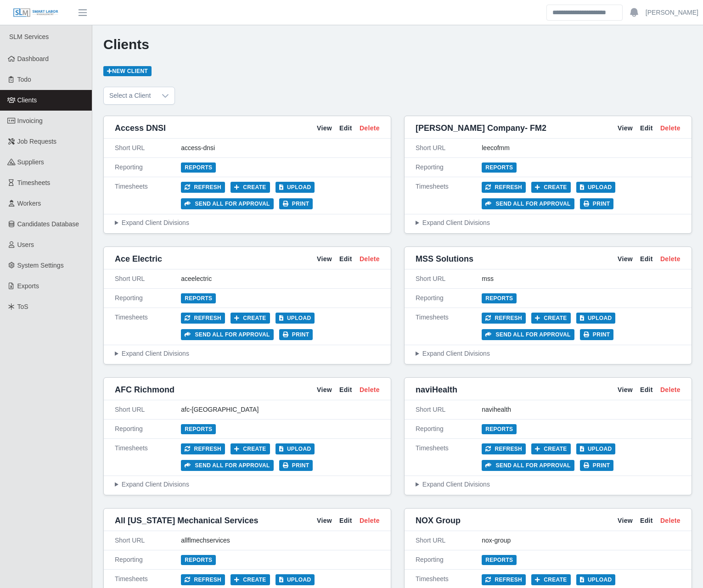 The image size is (703, 588). What do you see at coordinates (37, 141) in the screenshot?
I see `span: Job Requests` at bounding box center [37, 141].